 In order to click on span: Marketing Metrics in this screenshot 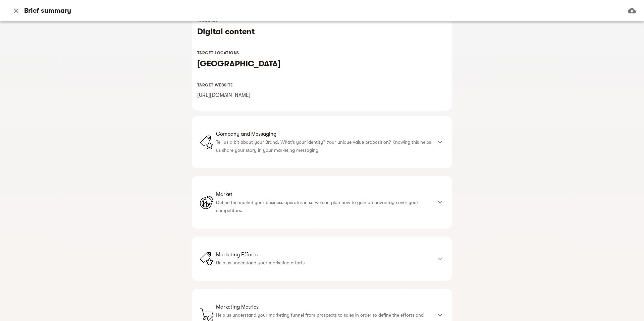, I will do `click(324, 307)`.